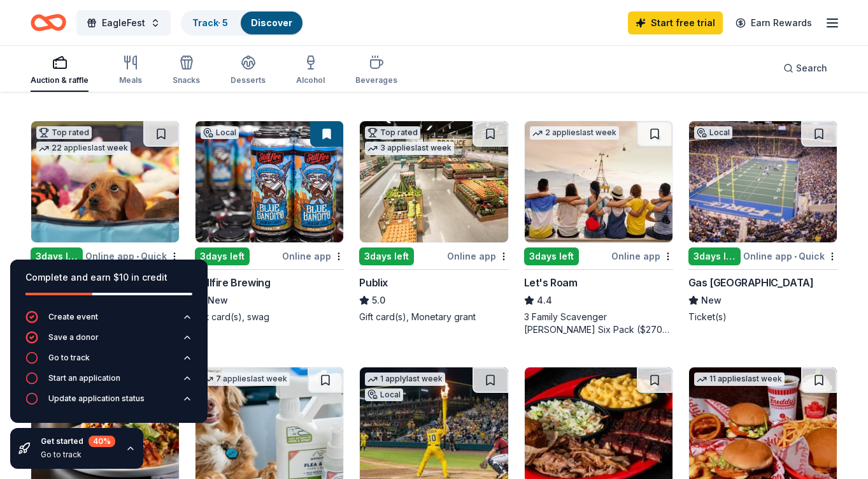  Describe the element at coordinates (123, 23) in the screenshot. I see `span: EagleFest` at that location.